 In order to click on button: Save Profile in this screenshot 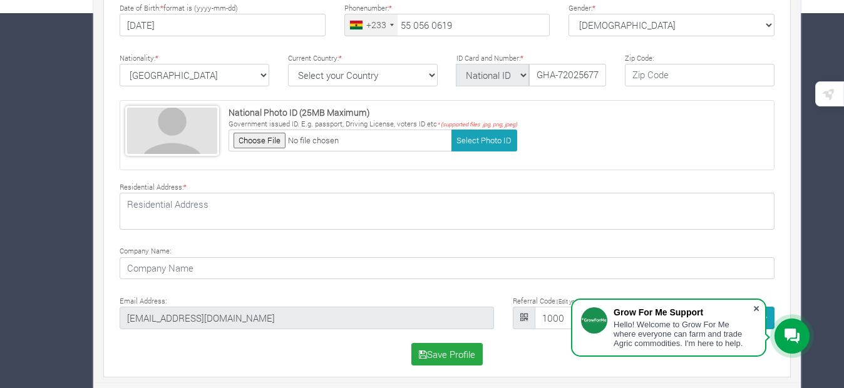, I will do `click(447, 354)`.